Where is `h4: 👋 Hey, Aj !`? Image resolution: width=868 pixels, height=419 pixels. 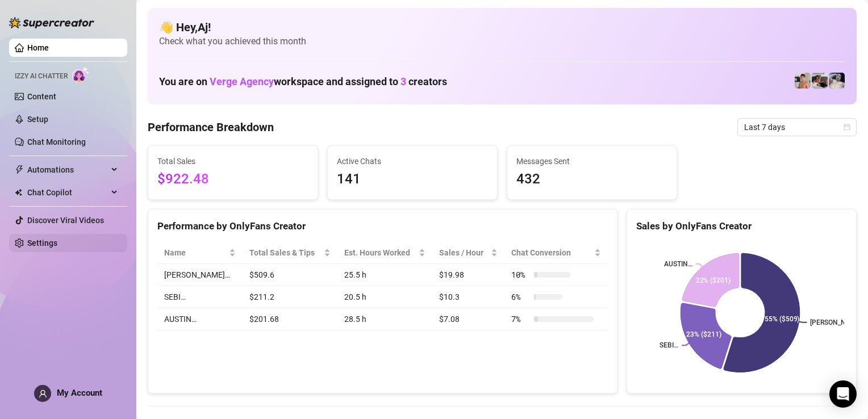 h4: 👋 Hey, Aj ! is located at coordinates (502, 27).